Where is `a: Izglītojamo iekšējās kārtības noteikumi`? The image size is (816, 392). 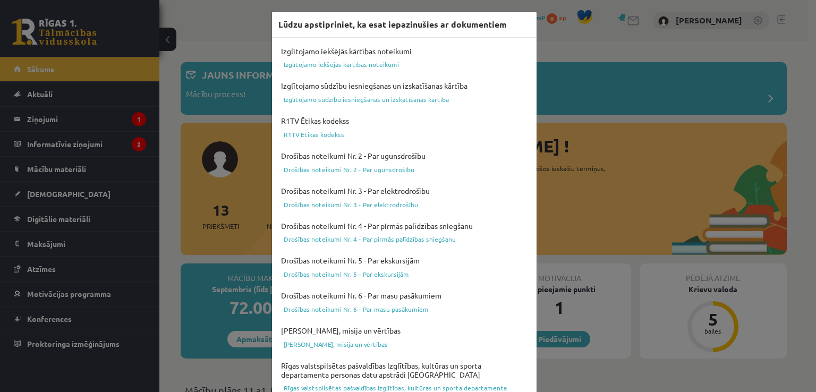
a: Izglītojamo iekšējās kārtības noteikumi is located at coordinates (404, 64).